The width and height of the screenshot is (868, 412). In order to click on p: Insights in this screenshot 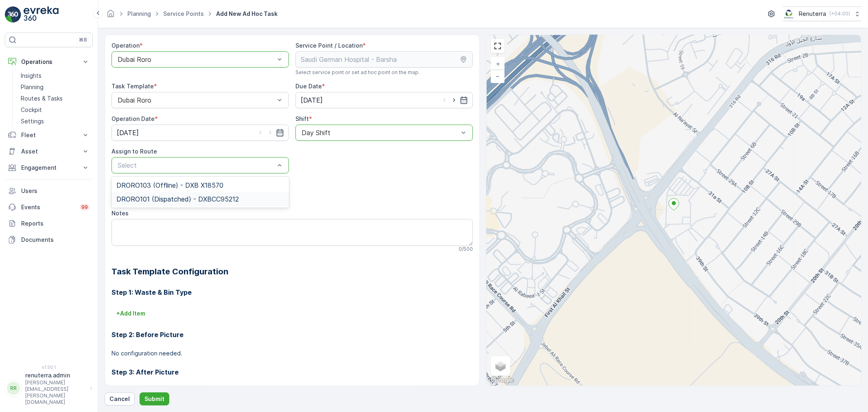, I will do `click(31, 76)`.